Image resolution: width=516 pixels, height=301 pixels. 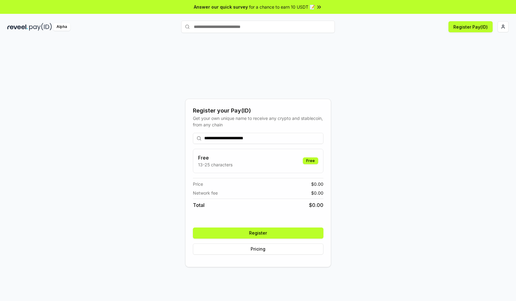 What do you see at coordinates (258, 233) in the screenshot?
I see `button: Register` at bounding box center [258, 233].